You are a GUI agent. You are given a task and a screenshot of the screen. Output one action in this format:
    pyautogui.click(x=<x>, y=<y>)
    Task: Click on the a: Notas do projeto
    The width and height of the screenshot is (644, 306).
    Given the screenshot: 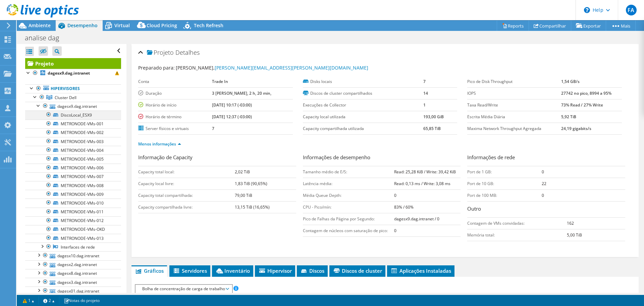 What is the action you would take?
    pyautogui.click(x=82, y=301)
    